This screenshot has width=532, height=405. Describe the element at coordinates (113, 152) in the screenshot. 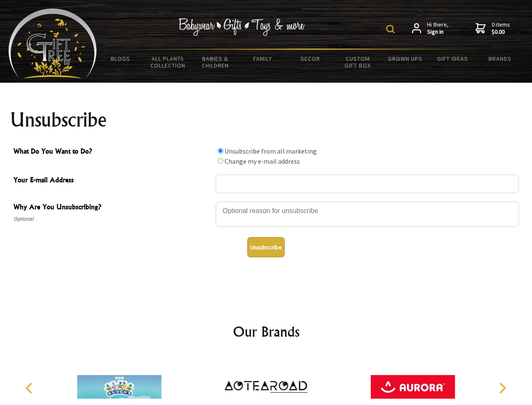

I see `span: What Do You Want to Do?` at that location.